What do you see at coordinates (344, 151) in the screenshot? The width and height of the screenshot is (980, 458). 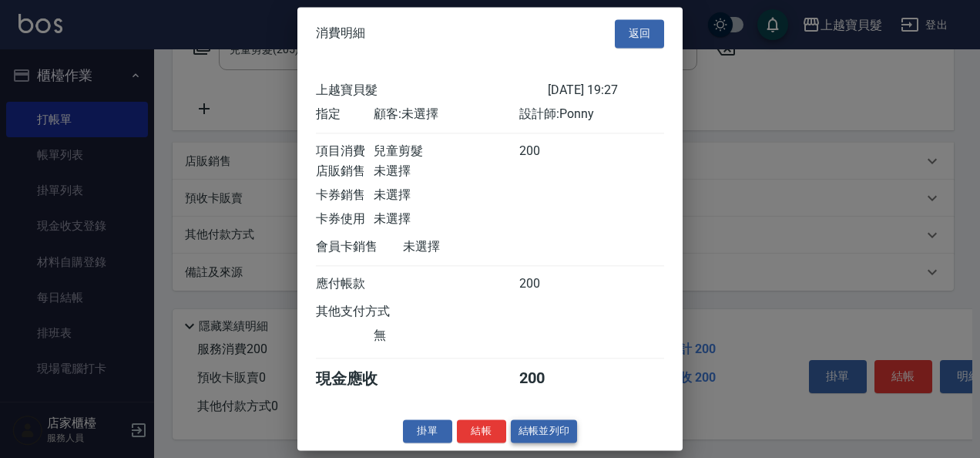 I see `div: 項目消費` at bounding box center [344, 151].